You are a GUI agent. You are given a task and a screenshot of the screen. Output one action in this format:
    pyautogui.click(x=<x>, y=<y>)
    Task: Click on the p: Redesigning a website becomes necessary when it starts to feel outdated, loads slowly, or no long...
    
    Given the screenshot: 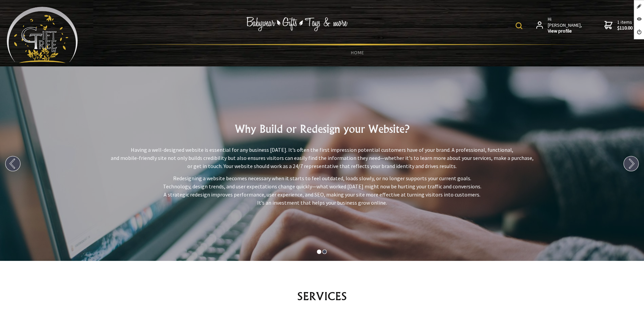 What is the action you would take?
    pyautogui.click(x=322, y=190)
    